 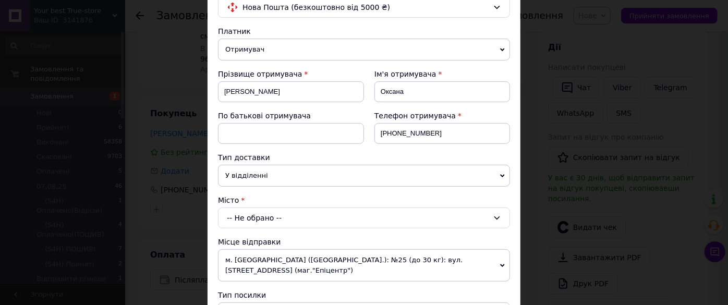 I want to click on span: Телефон отримувача, so click(x=415, y=116).